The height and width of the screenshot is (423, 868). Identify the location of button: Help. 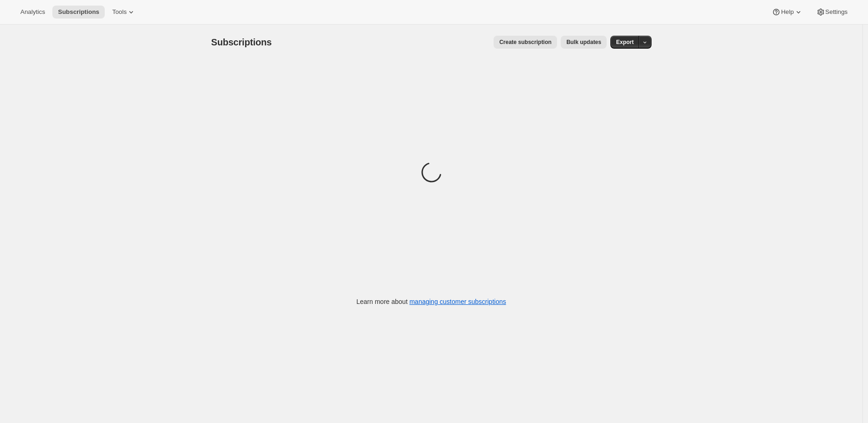
(787, 12).